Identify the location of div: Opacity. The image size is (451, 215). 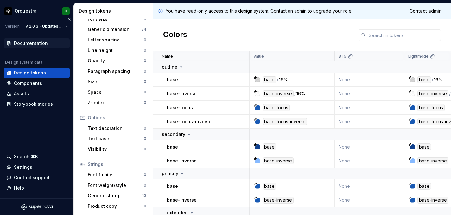
(116, 61).